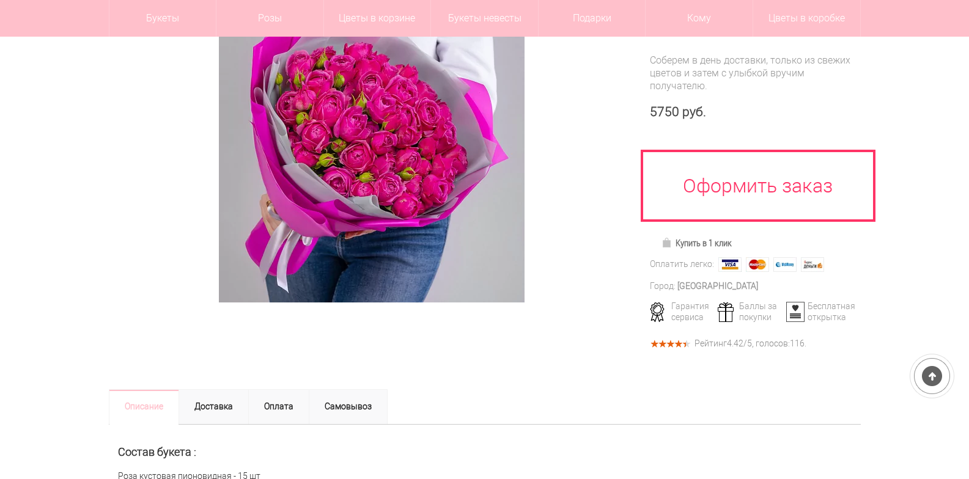 The width and height of the screenshot is (969, 479). What do you see at coordinates (681, 312) in the screenshot?
I see `div: Гарантия сервиса` at bounding box center [681, 312].